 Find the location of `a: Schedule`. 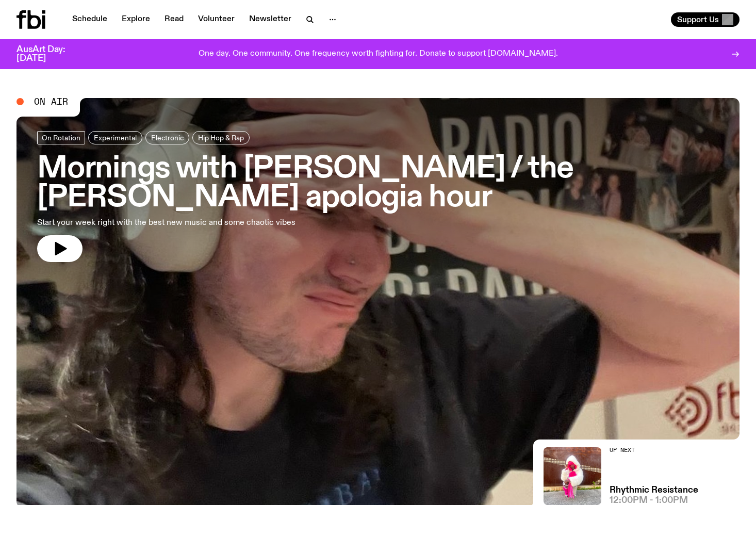

a: Schedule is located at coordinates (90, 19).